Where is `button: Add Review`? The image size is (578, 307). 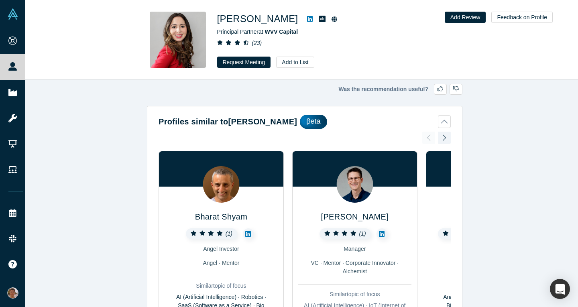
button: Add Review is located at coordinates (466, 17).